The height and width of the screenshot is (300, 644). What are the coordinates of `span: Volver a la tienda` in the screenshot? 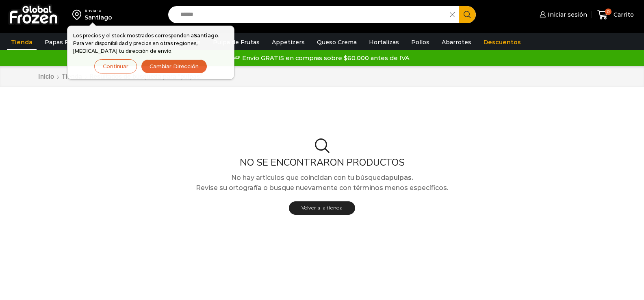 It's located at (322, 208).